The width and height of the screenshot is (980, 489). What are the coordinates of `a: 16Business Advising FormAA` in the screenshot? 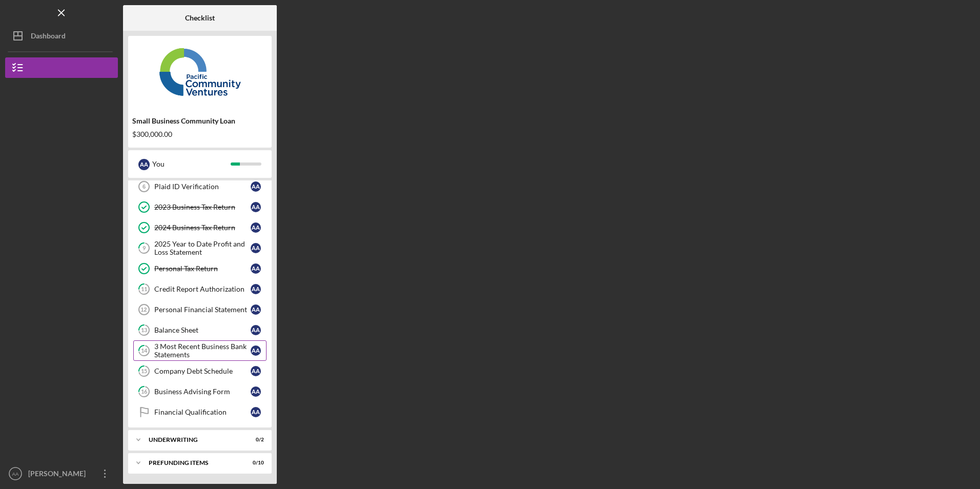 It's located at (200, 392).